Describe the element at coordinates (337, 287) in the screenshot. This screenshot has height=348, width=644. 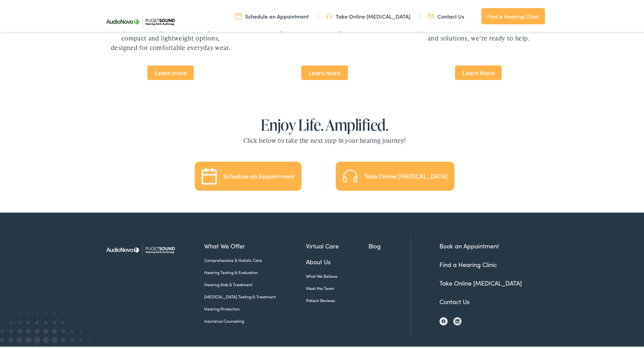
I see `a: Meet the Team` at that location.